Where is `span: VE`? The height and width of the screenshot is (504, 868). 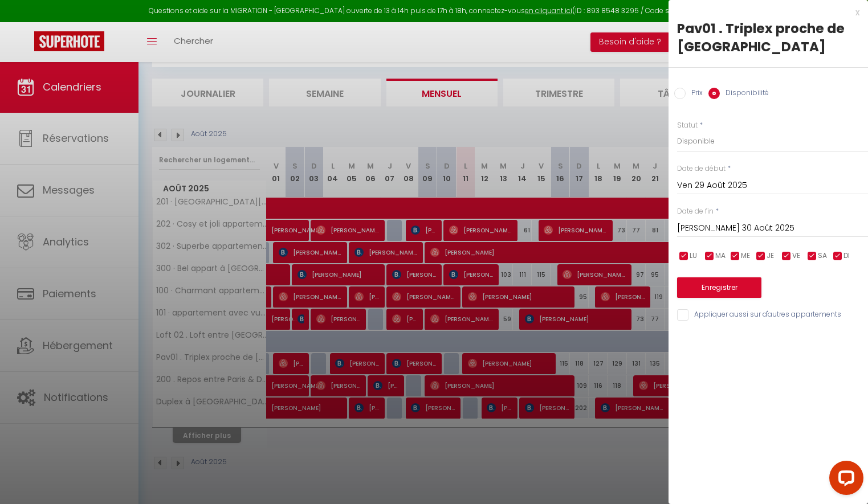
span: VE is located at coordinates (796, 256).